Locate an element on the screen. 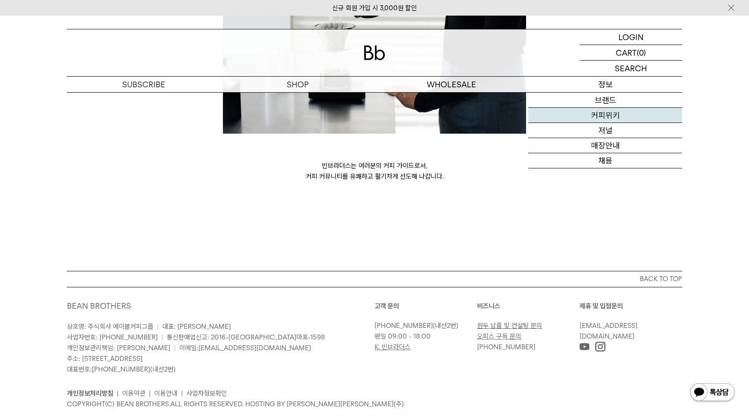 The height and width of the screenshot is (417, 749). p: 비즈니스 is located at coordinates (528, 306).